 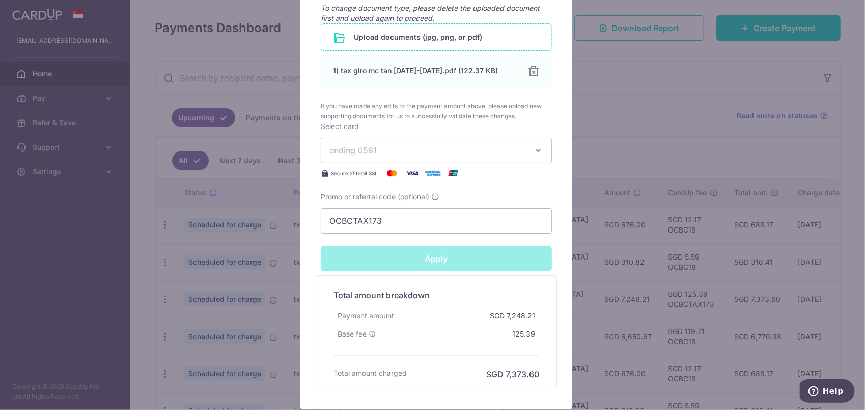 I want to click on div: Payment amount, so click(x=366, y=315).